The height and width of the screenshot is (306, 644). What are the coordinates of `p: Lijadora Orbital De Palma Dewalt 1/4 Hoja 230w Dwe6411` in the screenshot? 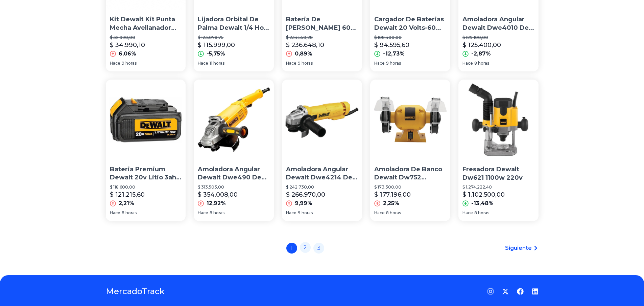 It's located at (234, 24).